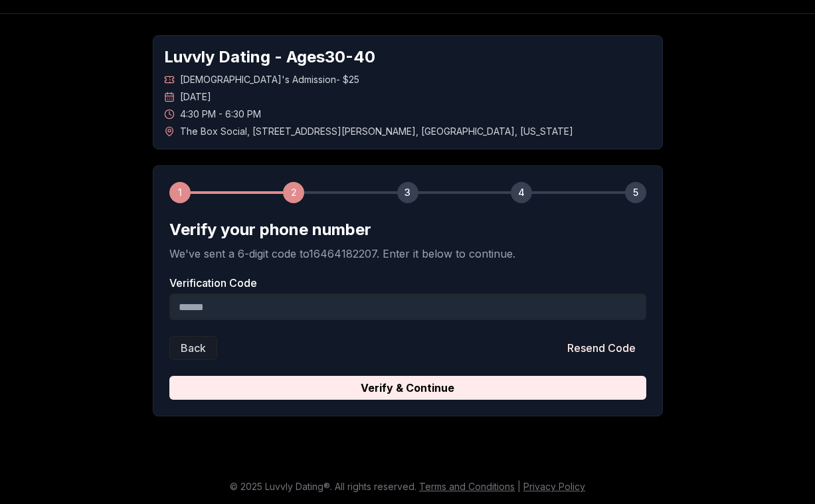  I want to click on div: 2, so click(294, 193).